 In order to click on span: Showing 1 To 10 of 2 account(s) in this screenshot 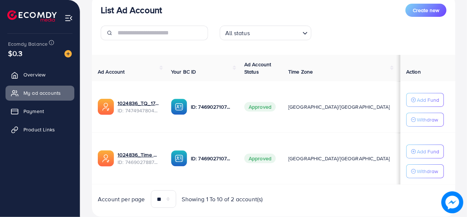, I will do `click(222, 199)`.